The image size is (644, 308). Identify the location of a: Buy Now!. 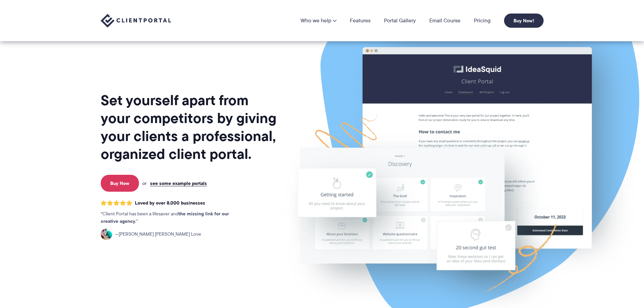
(524, 21).